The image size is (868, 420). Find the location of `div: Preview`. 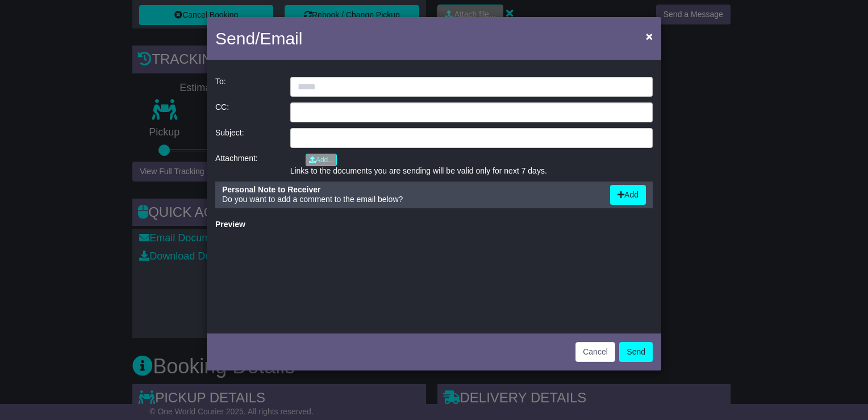

div: Preview is located at coordinates (434, 224).